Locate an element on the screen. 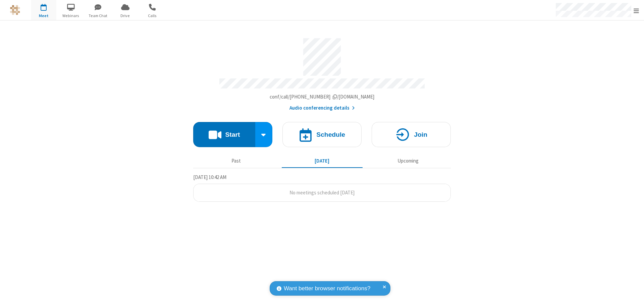  span: Webinars is located at coordinates (71, 15).